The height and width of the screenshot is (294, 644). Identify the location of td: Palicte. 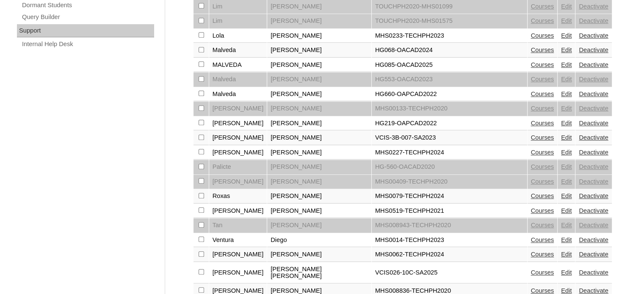
(238, 167).